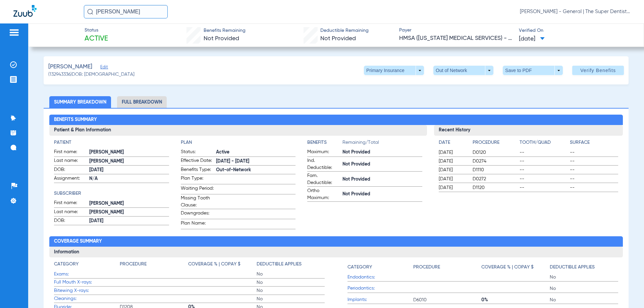 The height and width of the screenshot is (308, 644). What do you see at coordinates (394, 70) in the screenshot?
I see `button: Primary Insurance` at bounding box center [394, 70].